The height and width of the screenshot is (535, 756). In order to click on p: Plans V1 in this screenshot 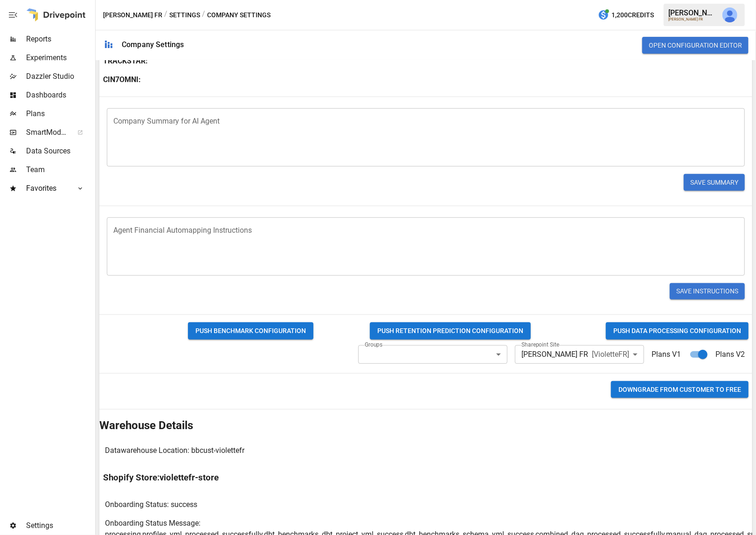, I will do `click(666, 354)`.